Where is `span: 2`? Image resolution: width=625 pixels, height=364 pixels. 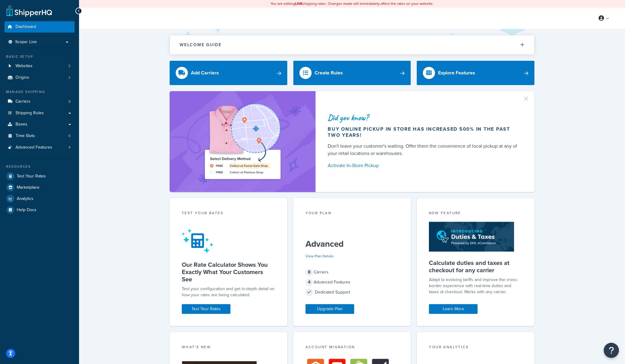
span: 2 is located at coordinates (69, 77).